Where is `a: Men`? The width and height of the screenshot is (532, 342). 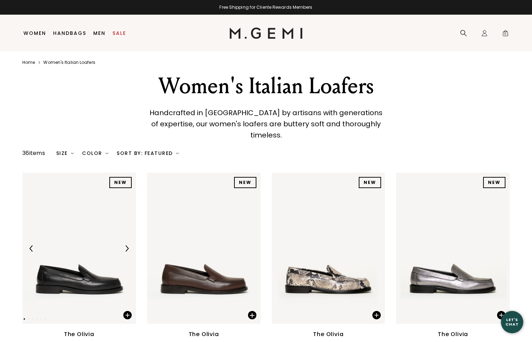 a: Men is located at coordinates (99, 33).